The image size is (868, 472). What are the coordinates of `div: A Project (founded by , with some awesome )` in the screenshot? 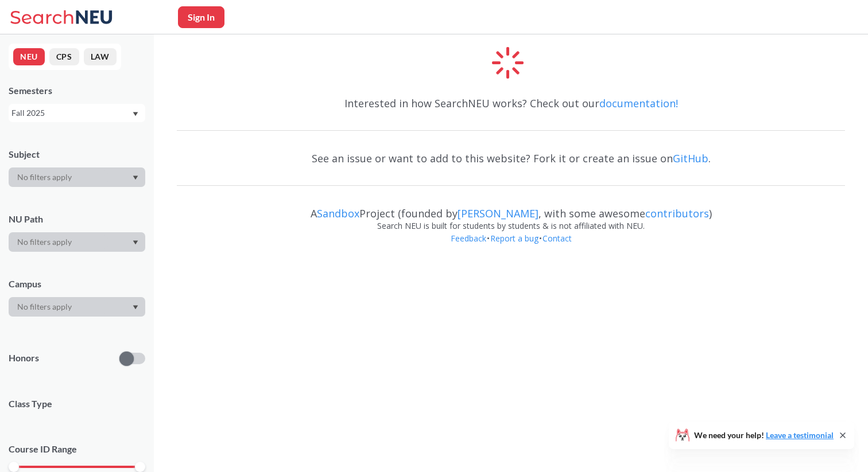 It's located at (510, 208).